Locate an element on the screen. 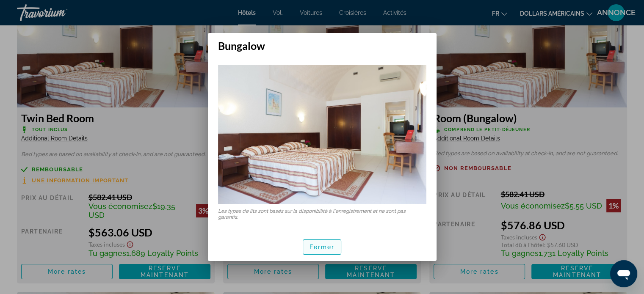 The width and height of the screenshot is (644, 294). font: Les types de lits sont basés sur la disponibilité à l'enregistrement et ne sont pas garantis. is located at coordinates (312, 214).